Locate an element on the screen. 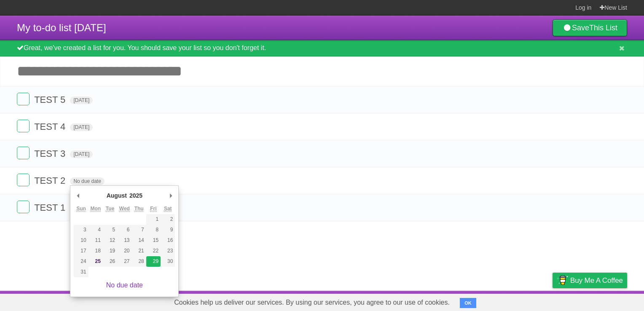 This screenshot has width=644, height=311. button: 16 is located at coordinates (168, 240).